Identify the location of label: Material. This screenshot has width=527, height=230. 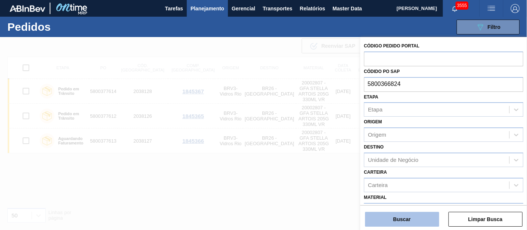
(375, 197).